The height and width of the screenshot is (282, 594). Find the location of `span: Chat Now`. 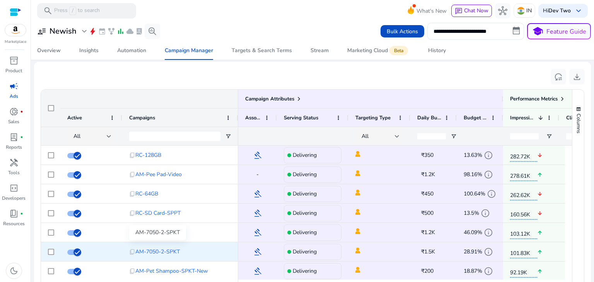

span: Chat Now is located at coordinates (476, 10).